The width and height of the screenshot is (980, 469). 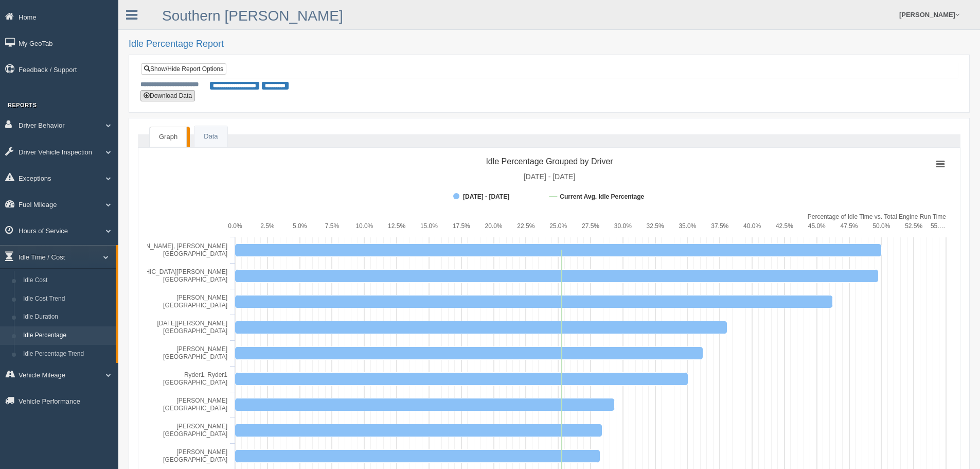 What do you see at coordinates (396, 226) in the screenshot?
I see `text: 12.5%` at bounding box center [396, 226].